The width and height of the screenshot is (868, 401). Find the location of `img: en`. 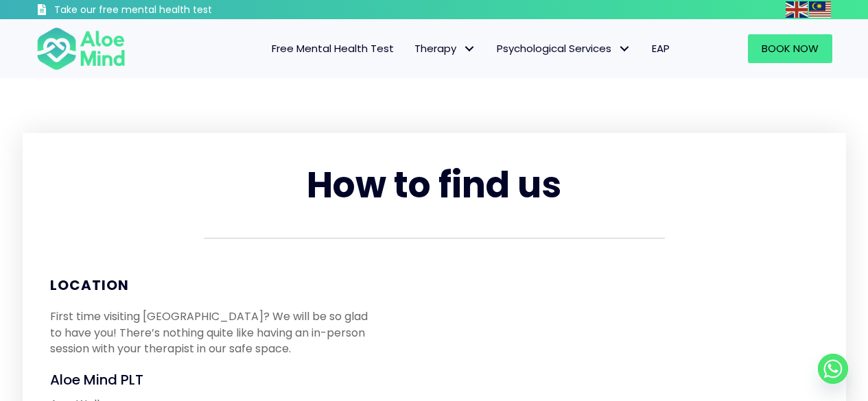

img: en is located at coordinates (796, 10).